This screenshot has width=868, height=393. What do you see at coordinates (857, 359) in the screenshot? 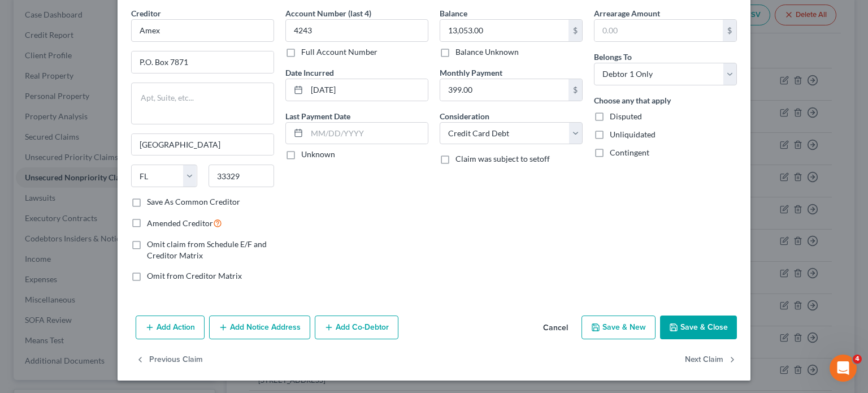
I see `span: 4` at bounding box center [857, 359].